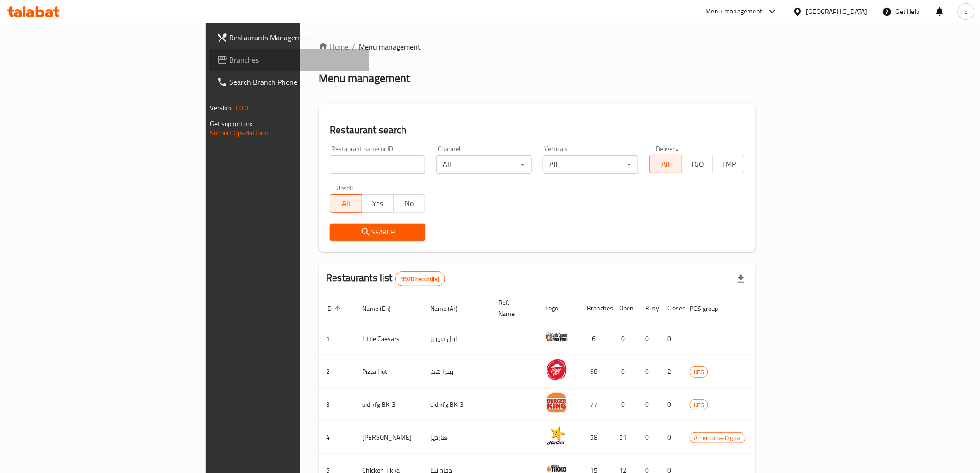 This screenshot has width=980, height=473. What do you see at coordinates (295, 82) in the screenshot?
I see `span: Search Branch Phone` at bounding box center [295, 82].